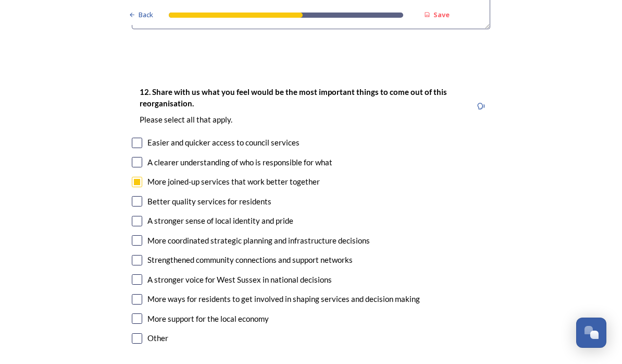  I want to click on div: Easier and quicker access to council services, so click(224, 143).